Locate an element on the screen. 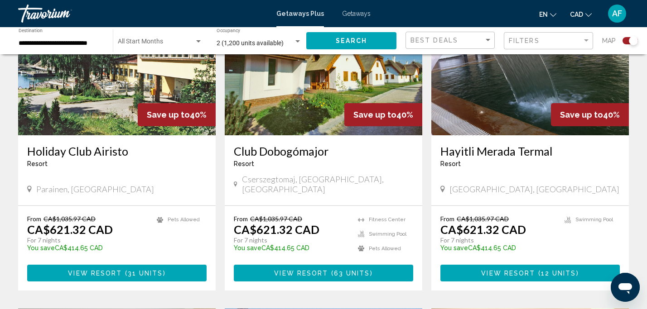 The height and width of the screenshot is (309, 647). span: Filters is located at coordinates (524, 41).